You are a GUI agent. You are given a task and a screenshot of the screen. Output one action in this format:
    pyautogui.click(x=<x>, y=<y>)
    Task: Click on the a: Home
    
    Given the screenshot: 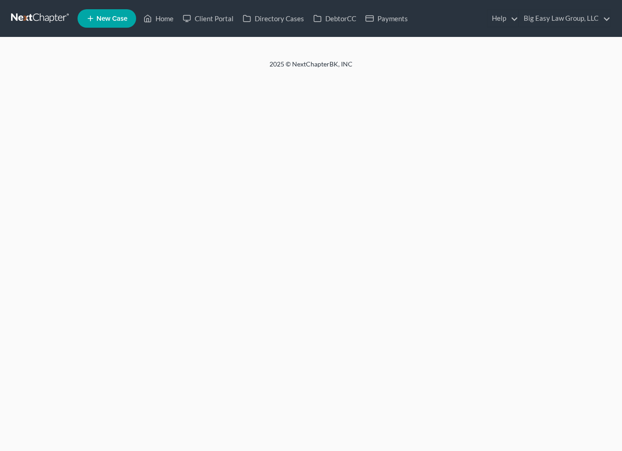 What is the action you would take?
    pyautogui.click(x=158, y=18)
    